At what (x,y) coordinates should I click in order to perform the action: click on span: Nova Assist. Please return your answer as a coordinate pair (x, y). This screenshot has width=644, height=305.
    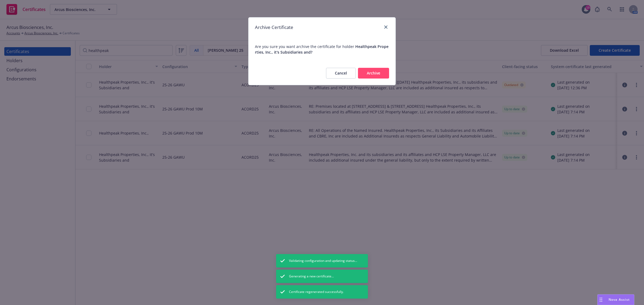
    Looking at the image, I should click on (619, 299).